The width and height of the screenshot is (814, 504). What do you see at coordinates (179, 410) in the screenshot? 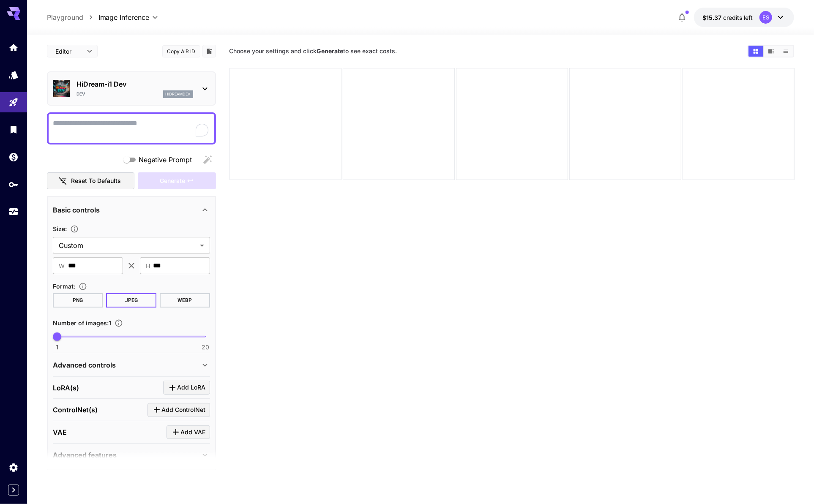
I see `button: Click to add ControlNet` at bounding box center [179, 410].